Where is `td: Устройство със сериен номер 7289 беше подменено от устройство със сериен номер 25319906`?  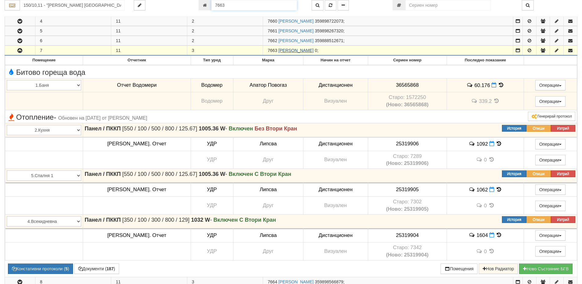 td: Устройство със сериен номер 7289 беше подменено от устройство със сериен номер 25319906 is located at coordinates (408, 160).